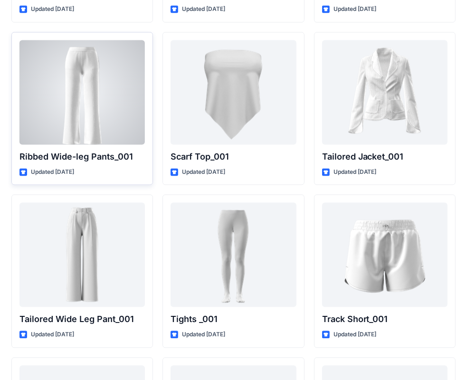 The image size is (467, 380). Describe the element at coordinates (233, 92) in the screenshot. I see `a: Scarf Top_001` at that location.